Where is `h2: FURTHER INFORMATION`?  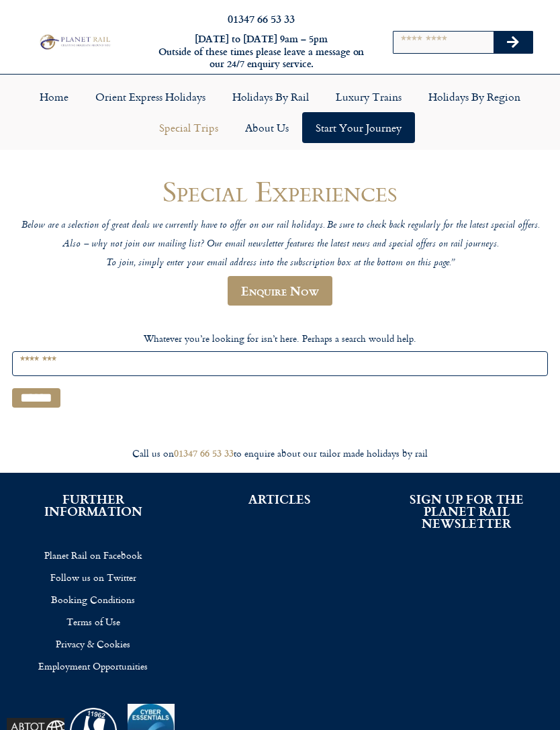 h2: FURTHER INFORMATION is located at coordinates (93, 505).